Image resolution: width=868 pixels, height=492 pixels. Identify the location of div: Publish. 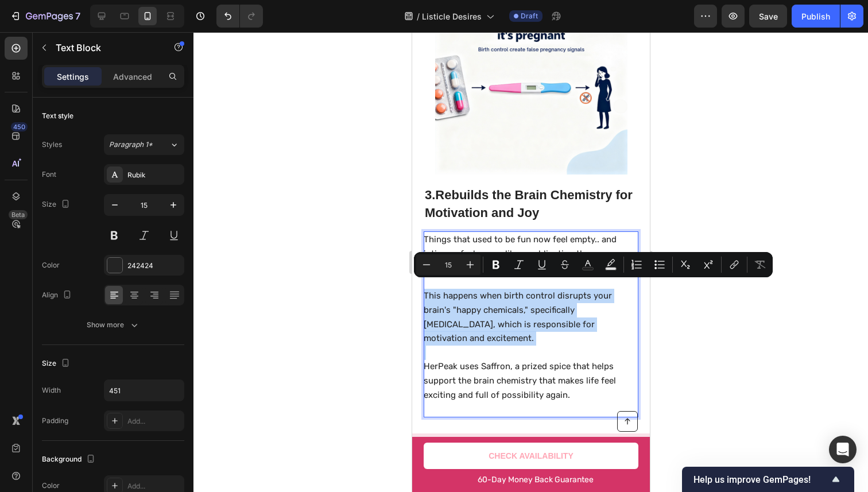
(816, 16).